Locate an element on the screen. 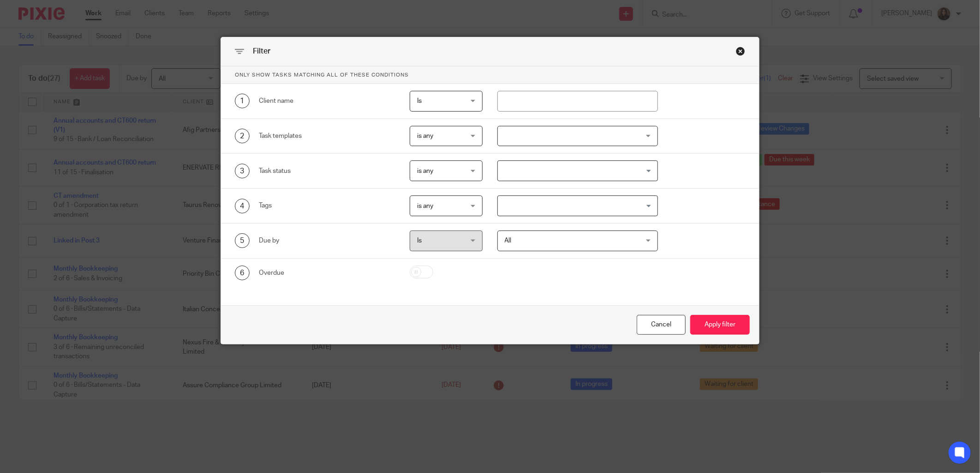 This screenshot has width=980, height=473. div: 6 is located at coordinates (242, 273).